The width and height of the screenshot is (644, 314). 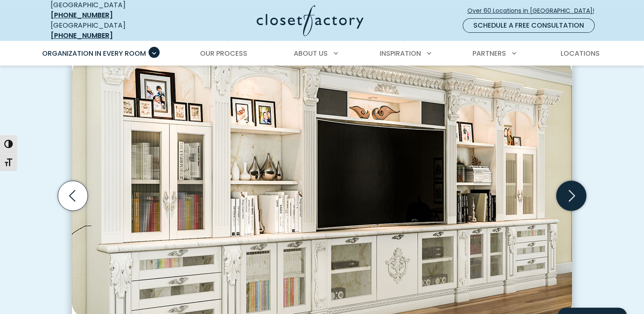 I want to click on button: Previous slide, so click(x=72, y=196).